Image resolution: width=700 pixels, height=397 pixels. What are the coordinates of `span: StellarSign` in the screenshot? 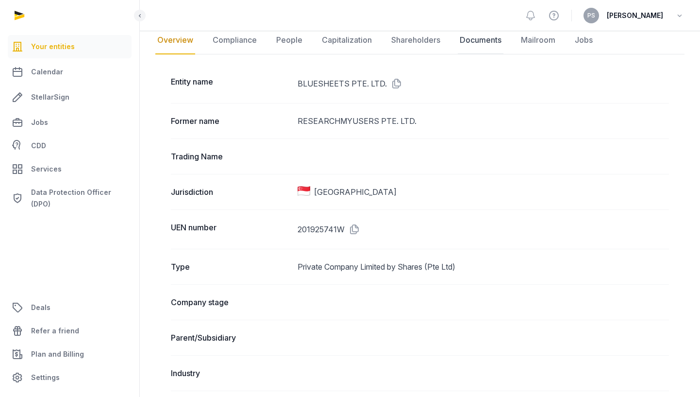 It's located at (50, 97).